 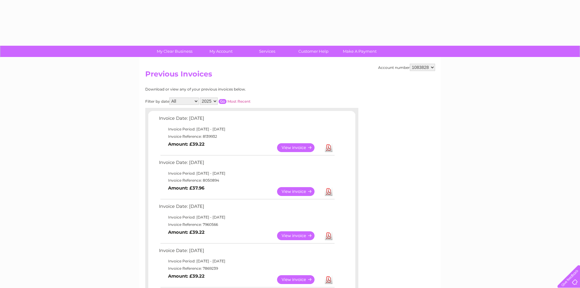 I want to click on a: My Account, so click(x=221, y=51).